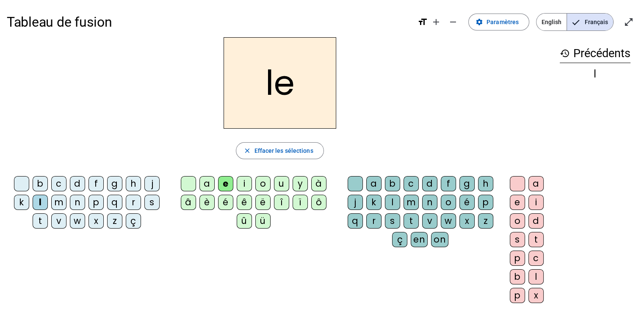  Describe the element at coordinates (503, 22) in the screenshot. I see `span: Paramètres` at that location.